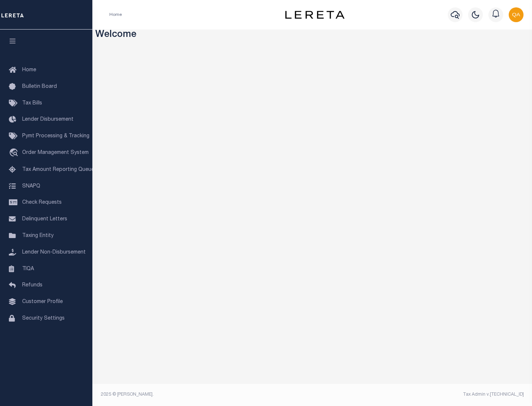  What do you see at coordinates (48, 120) in the screenshot?
I see `span: Lender Disbursement` at bounding box center [48, 120].